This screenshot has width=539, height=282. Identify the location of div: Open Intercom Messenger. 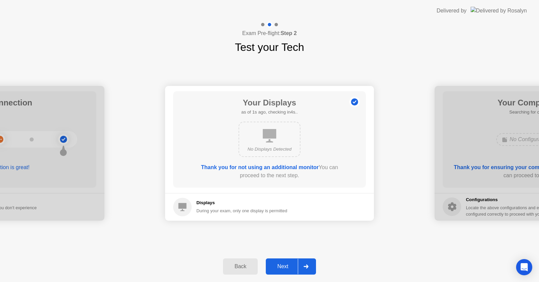
(524, 267).